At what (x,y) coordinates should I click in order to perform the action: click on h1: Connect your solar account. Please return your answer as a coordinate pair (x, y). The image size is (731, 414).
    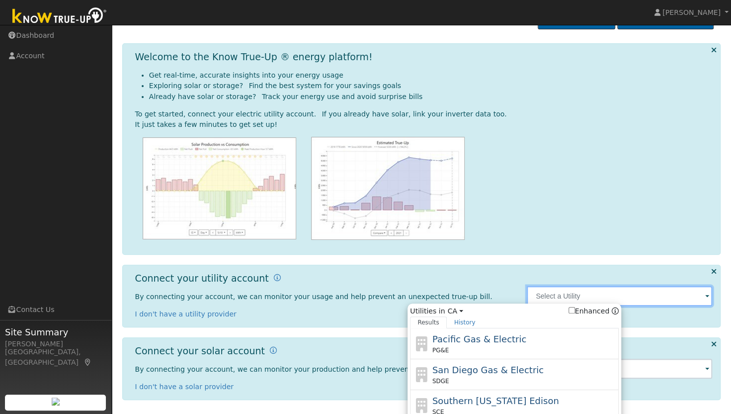
    Looking at the image, I should click on (200, 350).